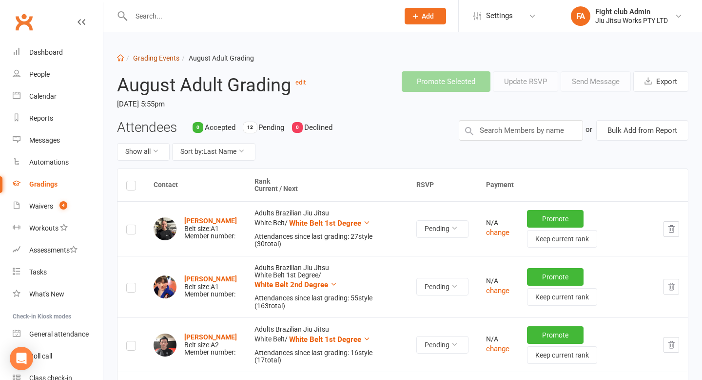 The width and height of the screenshot is (702, 380). Describe the element at coordinates (632, 12) in the screenshot. I see `div: Fight club Admin` at that location.